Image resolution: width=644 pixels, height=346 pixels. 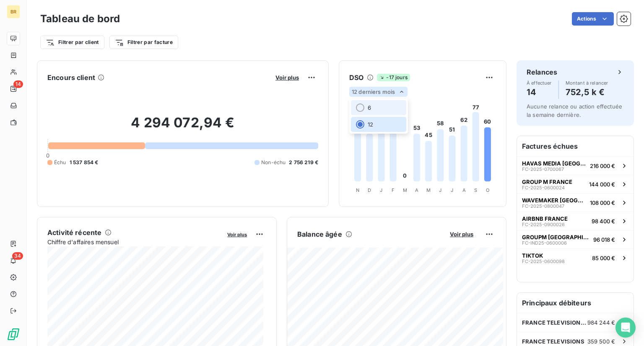 I want to click on h6: Encours client, so click(x=71, y=77).